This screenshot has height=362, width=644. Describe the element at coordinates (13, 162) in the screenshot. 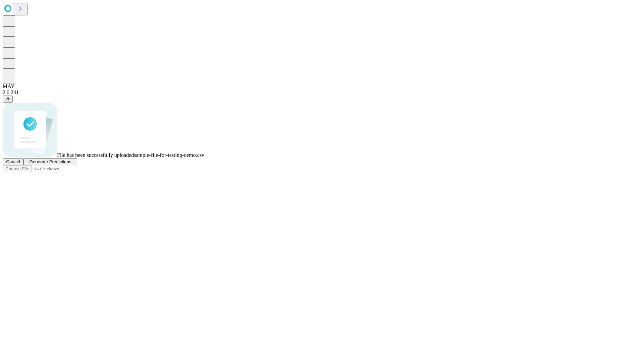

I see `button: Cancel` at that location.